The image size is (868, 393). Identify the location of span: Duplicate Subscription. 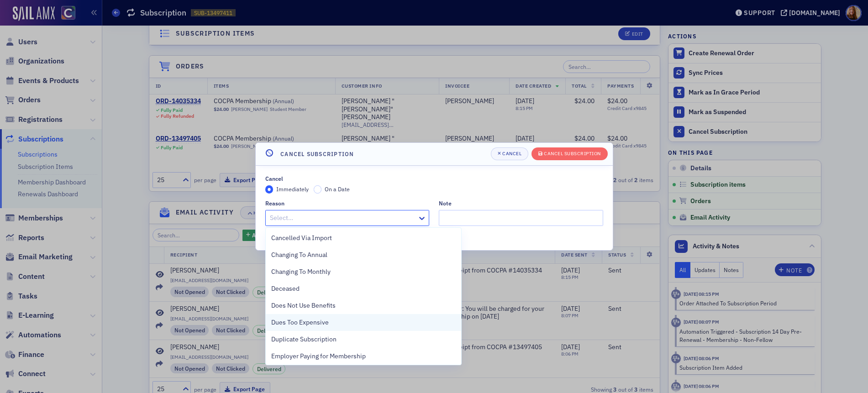
(304, 339).